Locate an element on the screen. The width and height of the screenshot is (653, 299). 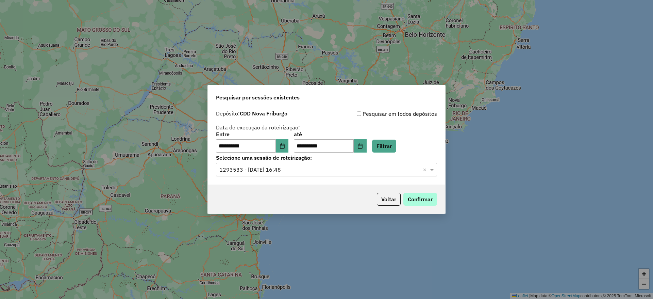
strong: CDD Nova Friburgo is located at coordinates (264, 113).